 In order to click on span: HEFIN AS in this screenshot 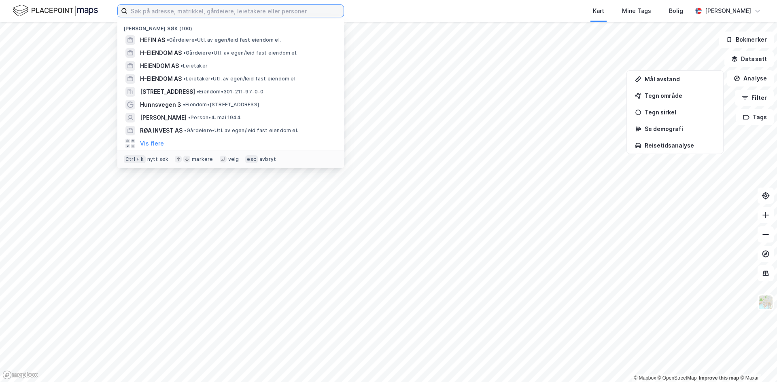, I will do `click(153, 40)`.